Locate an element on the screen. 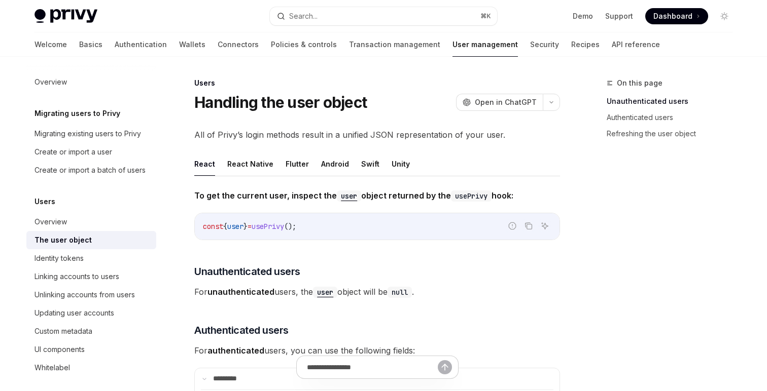 Image resolution: width=767 pixels, height=391 pixels. a: Wallets is located at coordinates (192, 45).